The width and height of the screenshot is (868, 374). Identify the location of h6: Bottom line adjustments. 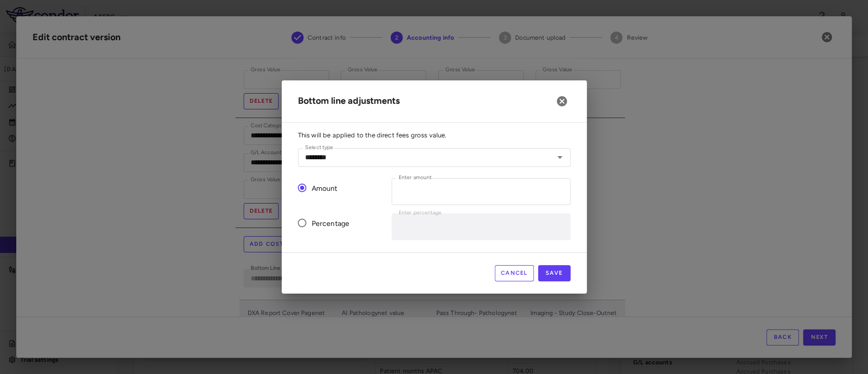
(349, 101).